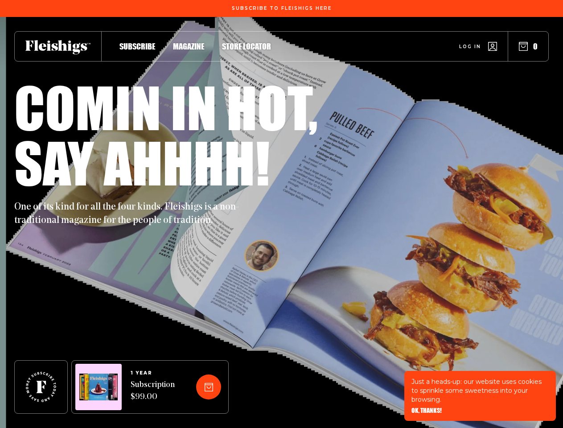 This screenshot has width=563, height=428. I want to click on button: Log in, so click(478, 46).